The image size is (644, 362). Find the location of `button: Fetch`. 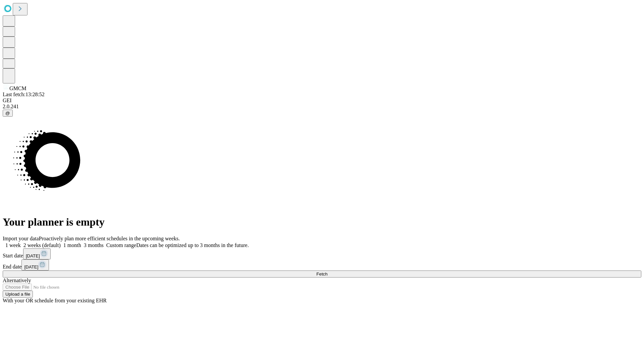

button: Fetch is located at coordinates (322, 274).